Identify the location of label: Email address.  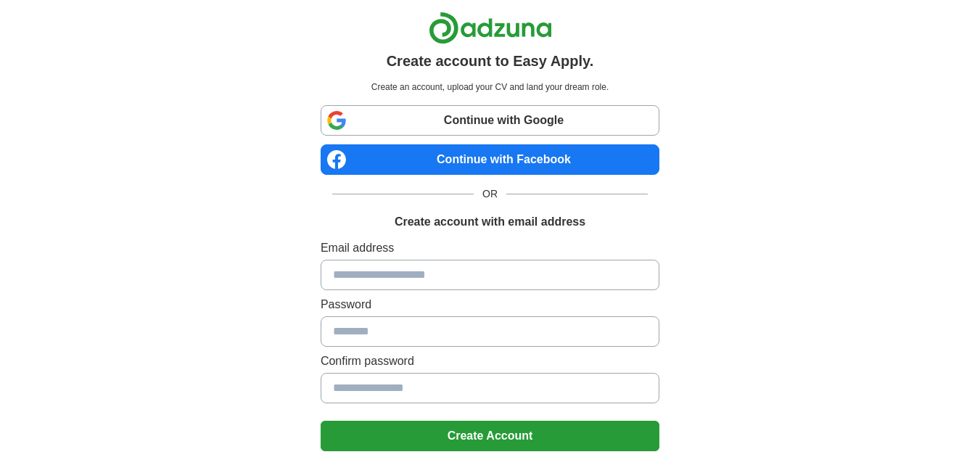
(490, 248).